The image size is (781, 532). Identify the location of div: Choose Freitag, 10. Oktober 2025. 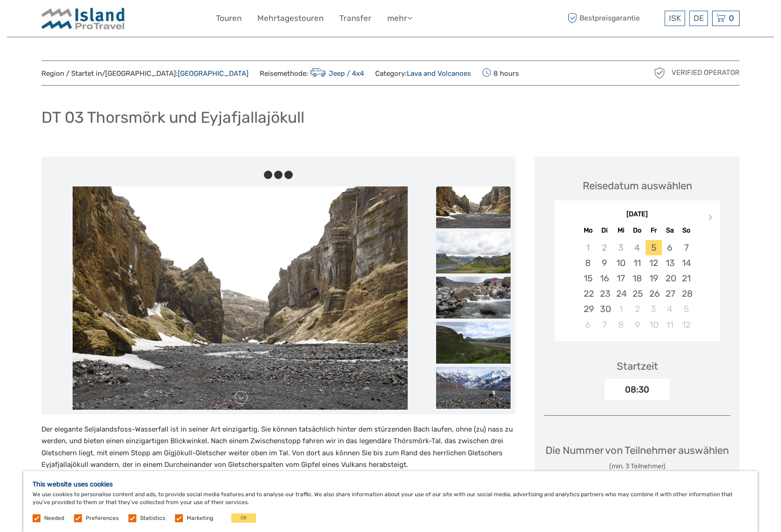
(654, 325).